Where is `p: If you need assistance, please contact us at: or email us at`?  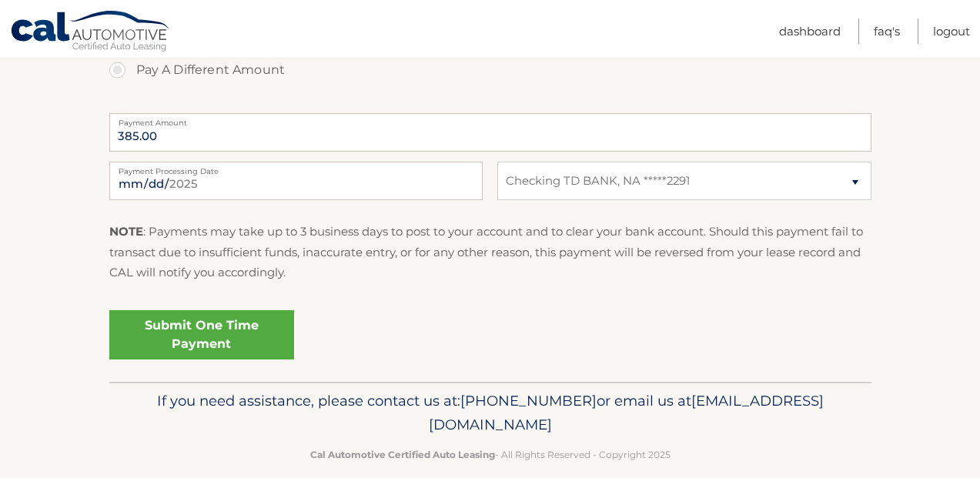
p: If you need assistance, please contact us at: or email us at is located at coordinates (490, 414).